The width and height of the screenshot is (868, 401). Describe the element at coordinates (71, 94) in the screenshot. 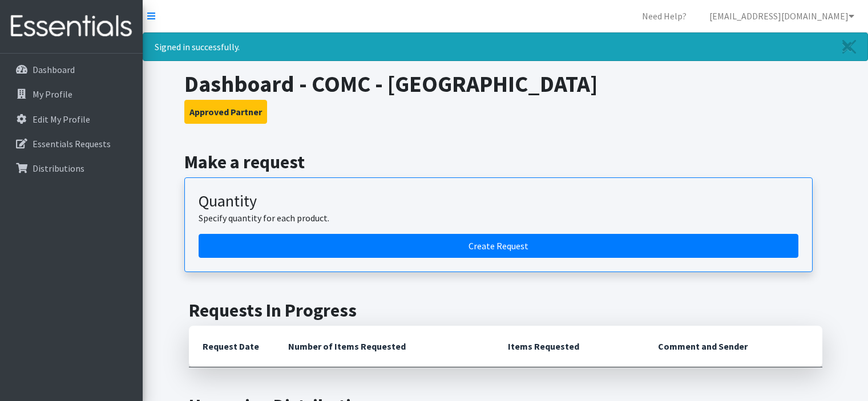

I see `a: My Profile` at that location.